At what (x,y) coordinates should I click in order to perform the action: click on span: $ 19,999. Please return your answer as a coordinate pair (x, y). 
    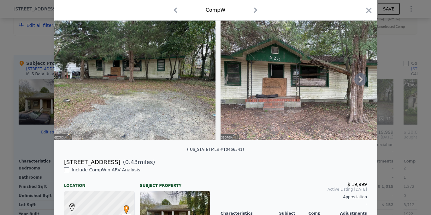
    Looking at the image, I should click on (357, 184).